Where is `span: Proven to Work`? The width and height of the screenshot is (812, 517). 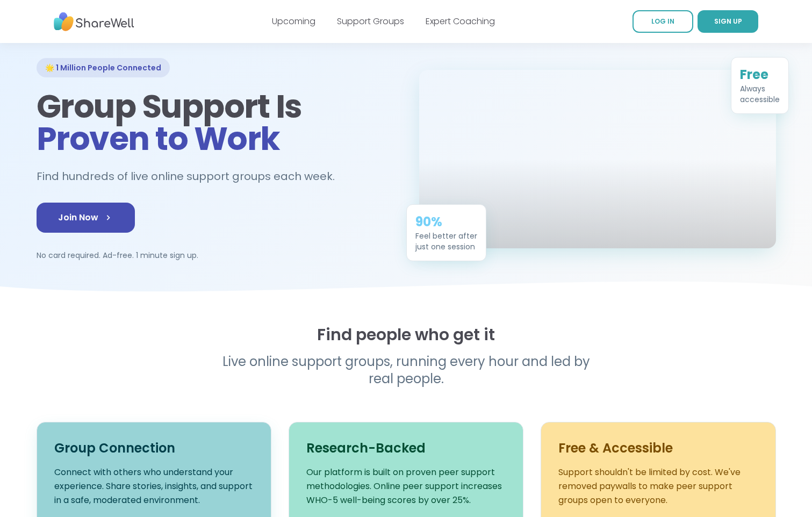
span: Proven to Work is located at coordinates (158, 139).